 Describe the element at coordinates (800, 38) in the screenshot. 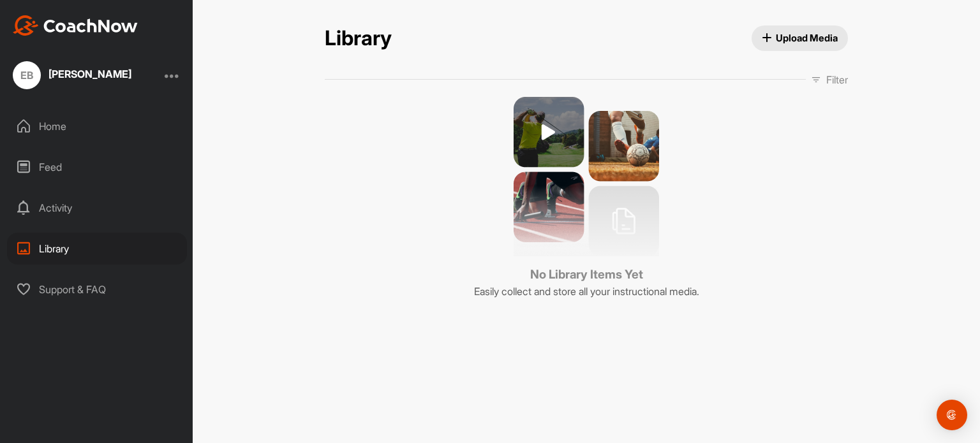

I see `button: Upload Media` at that location.